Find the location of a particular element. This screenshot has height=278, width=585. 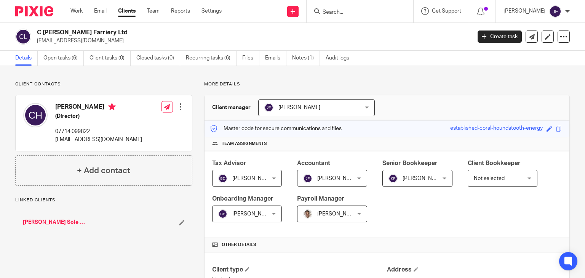

h4: + Add contact is located at coordinates (104, 170).